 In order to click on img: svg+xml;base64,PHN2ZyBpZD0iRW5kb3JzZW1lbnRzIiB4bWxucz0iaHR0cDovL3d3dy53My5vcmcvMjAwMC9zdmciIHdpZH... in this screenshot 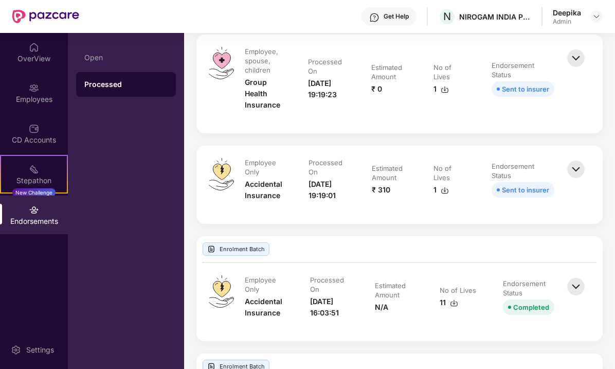, I will do `click(34, 210)`.